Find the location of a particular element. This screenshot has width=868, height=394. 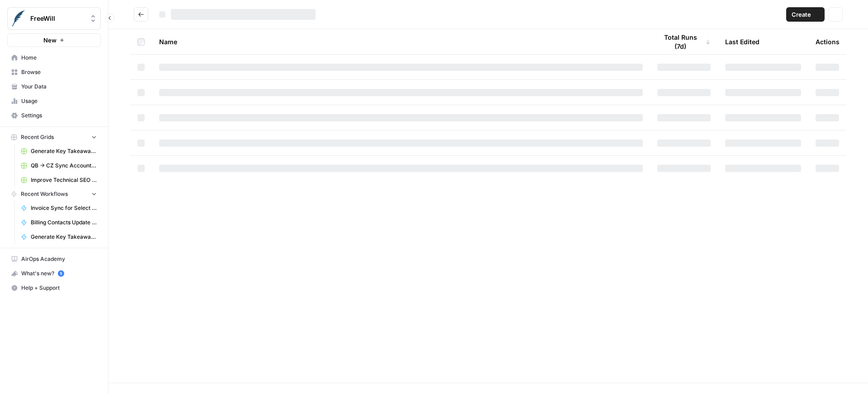

a: Browse is located at coordinates (54, 72).